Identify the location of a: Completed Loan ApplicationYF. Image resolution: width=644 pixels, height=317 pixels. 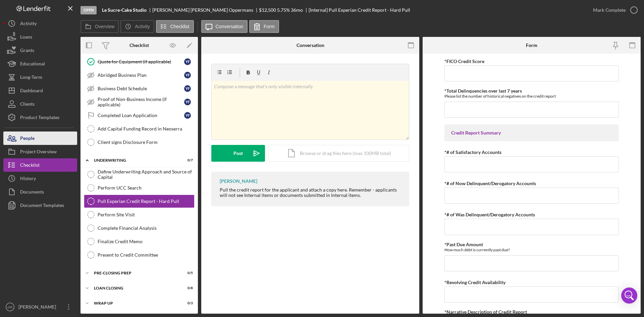
(139, 115).